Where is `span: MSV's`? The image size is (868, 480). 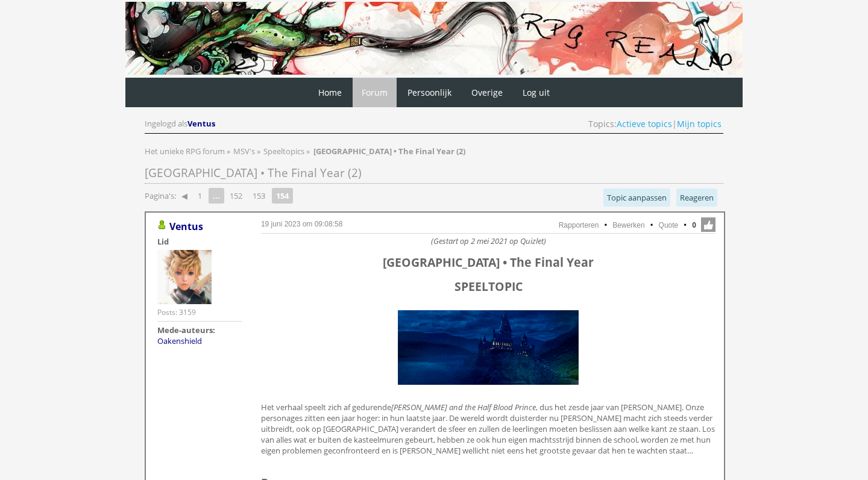 span: MSV's is located at coordinates (244, 151).